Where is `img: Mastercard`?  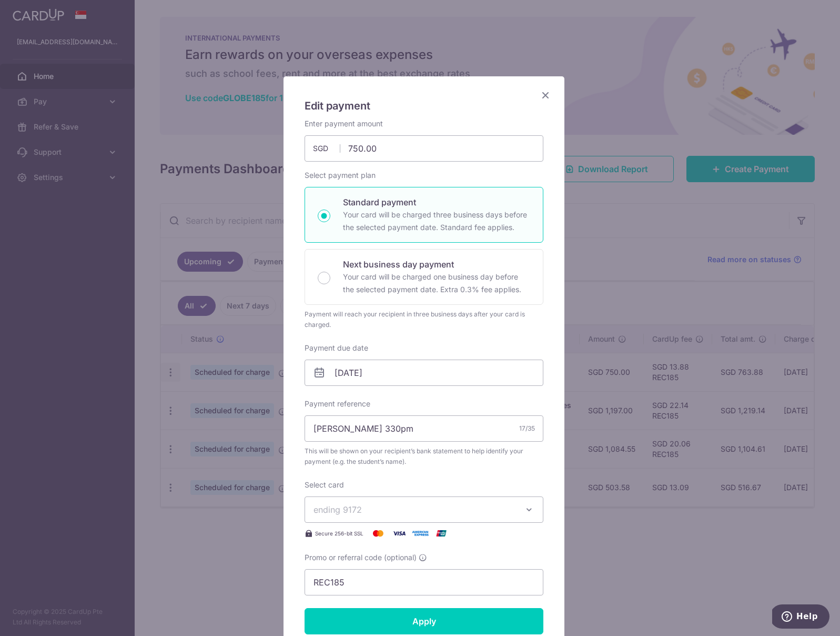
img: Mastercard is located at coordinates (378, 533).